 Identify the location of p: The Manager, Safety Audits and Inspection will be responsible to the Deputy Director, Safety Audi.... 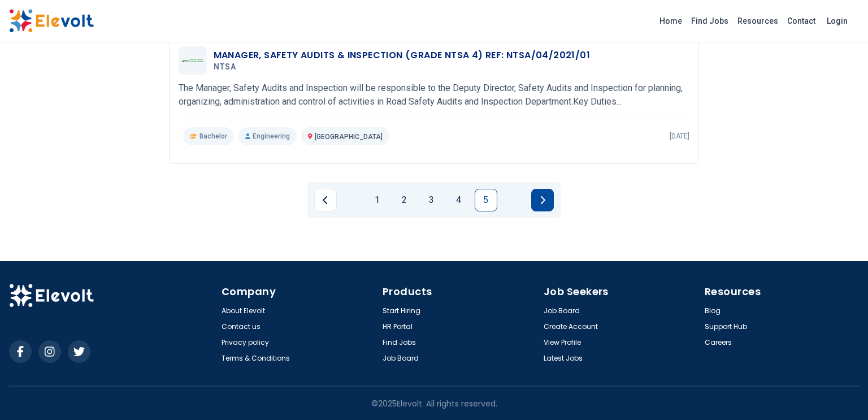
(434, 95).